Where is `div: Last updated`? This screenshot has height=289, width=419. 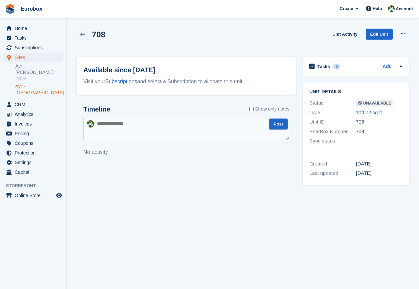
div: Last updated is located at coordinates (333, 173).